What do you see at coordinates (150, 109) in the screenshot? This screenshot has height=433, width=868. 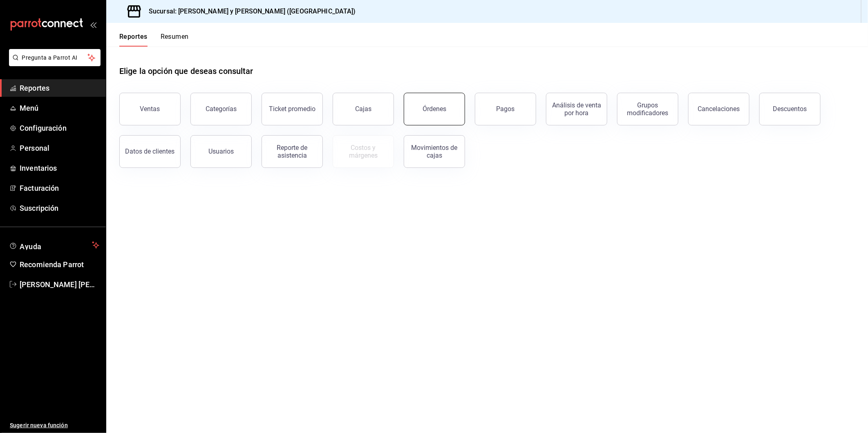 I see `button: Ventas` at bounding box center [150, 109].